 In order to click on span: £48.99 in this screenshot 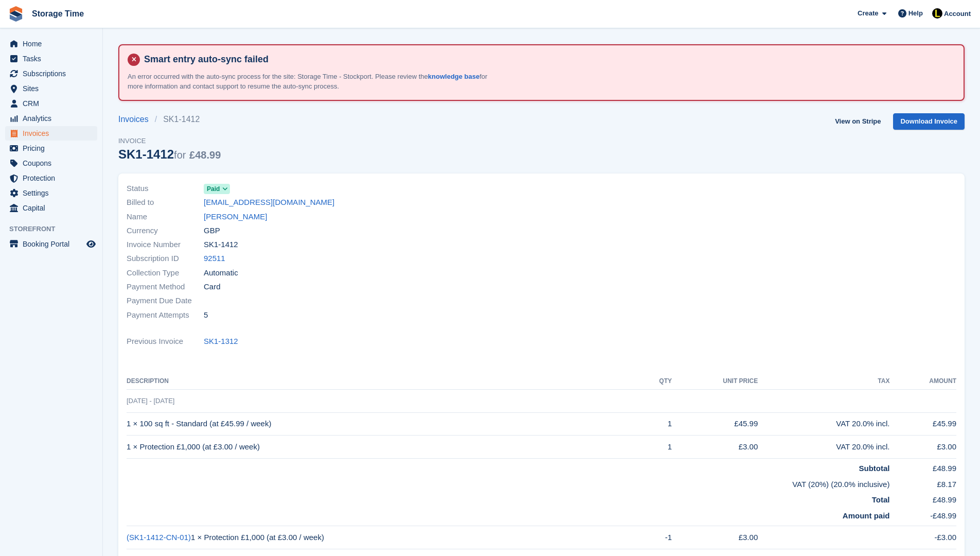, I will do `click(205, 155)`.